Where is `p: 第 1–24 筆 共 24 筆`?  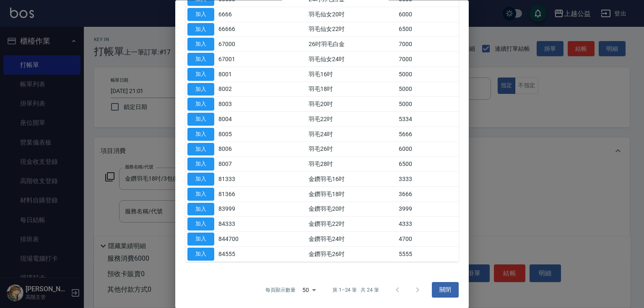 p: 第 1–24 筆 共 24 筆 is located at coordinates (355, 290).